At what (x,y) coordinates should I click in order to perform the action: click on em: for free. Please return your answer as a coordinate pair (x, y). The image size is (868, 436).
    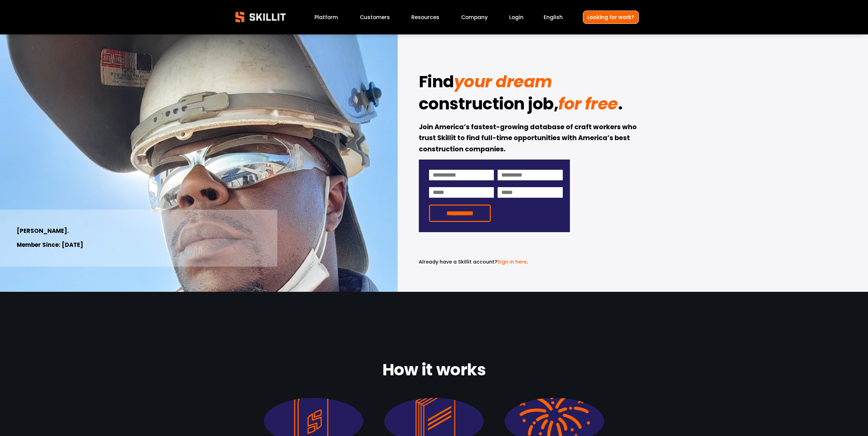
    Looking at the image, I should click on (588, 103).